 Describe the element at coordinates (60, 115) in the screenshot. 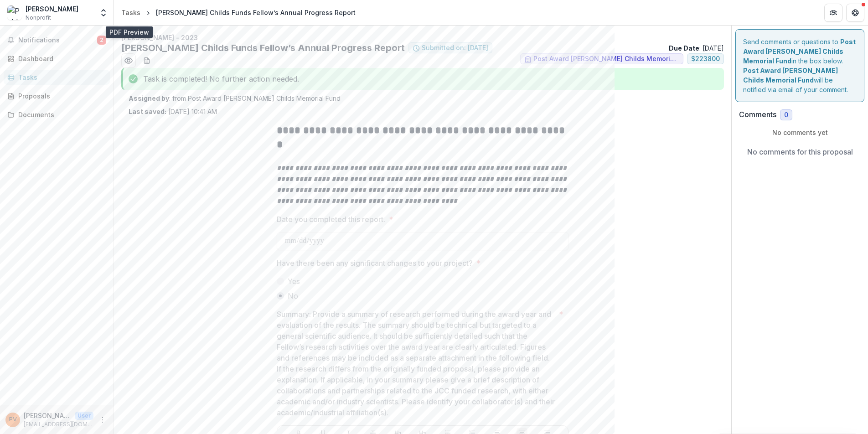

I see `div: Documents` at that location.